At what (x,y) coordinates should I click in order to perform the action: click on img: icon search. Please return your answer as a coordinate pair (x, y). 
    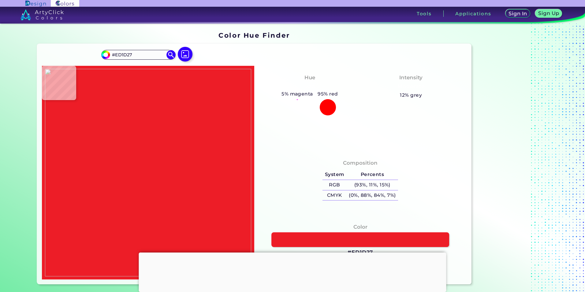
    Looking at the image, I should click on (171, 55).